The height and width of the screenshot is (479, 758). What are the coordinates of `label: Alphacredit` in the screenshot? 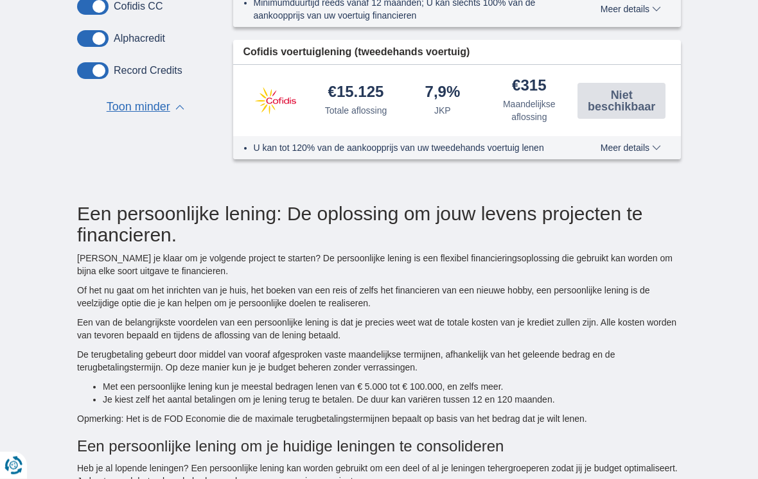 It's located at (139, 39).